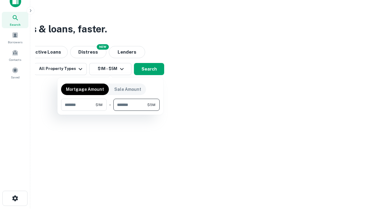 This screenshot has width=387, height=218. I want to click on span: $5M, so click(151, 105).